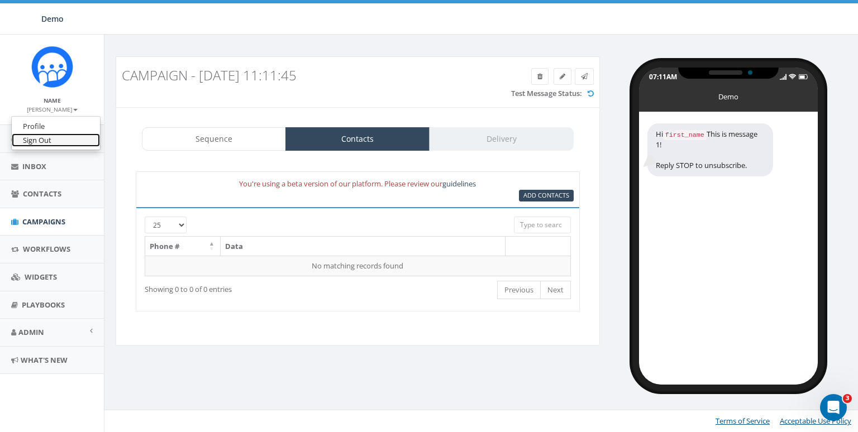 This screenshot has height=432, width=858. Describe the element at coordinates (183, 246) in the screenshot. I see `th: Phone #: activate to sort column descending` at that location.